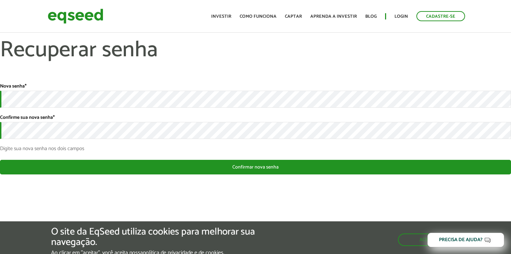 The image size is (511, 254). What do you see at coordinates (441, 16) in the screenshot?
I see `a: Cadastre-se` at bounding box center [441, 16].